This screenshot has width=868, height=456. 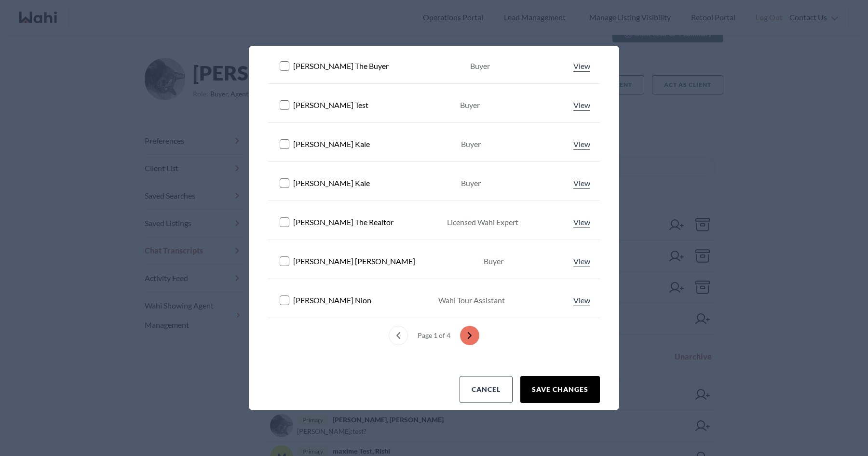 What do you see at coordinates (486, 390) in the screenshot?
I see `button: Cancel` at bounding box center [486, 390].